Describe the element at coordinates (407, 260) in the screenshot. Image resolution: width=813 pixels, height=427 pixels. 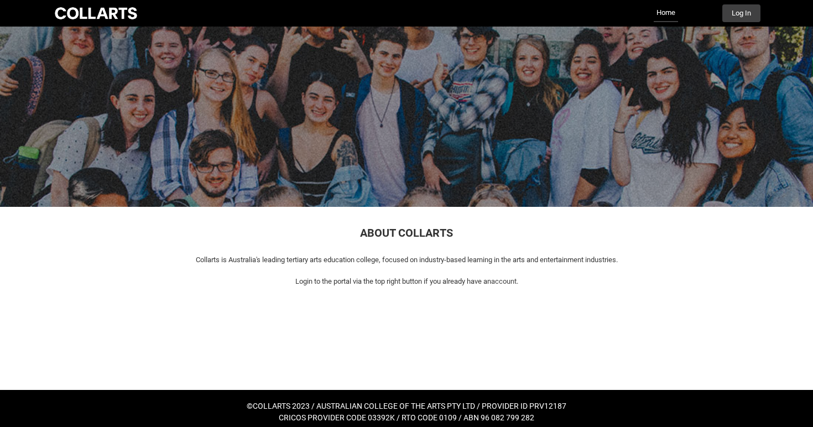
I see `p: Collarts is Australia's leading tertiary arts education college, focused on industry-based learni...` at that location.